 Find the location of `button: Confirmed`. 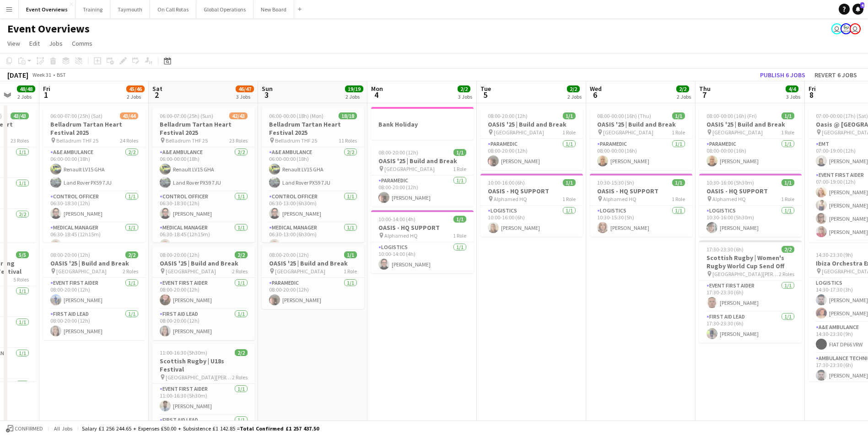

button: Confirmed is located at coordinates (24, 429).